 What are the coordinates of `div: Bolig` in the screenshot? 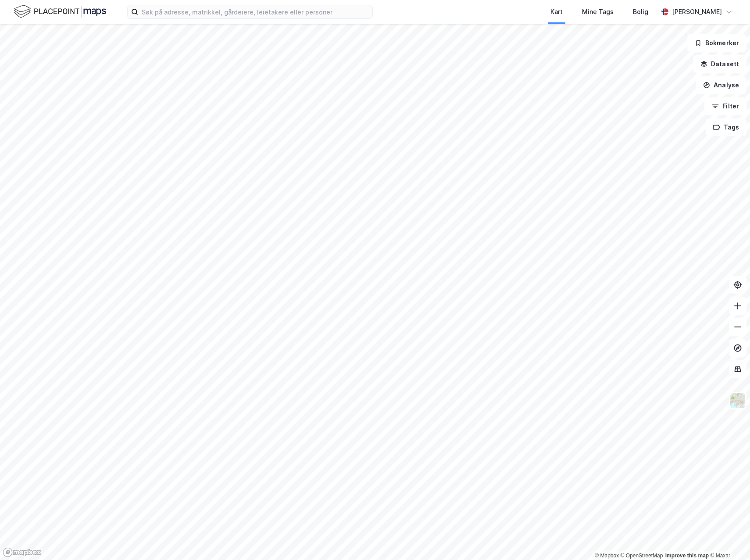 It's located at (640, 12).